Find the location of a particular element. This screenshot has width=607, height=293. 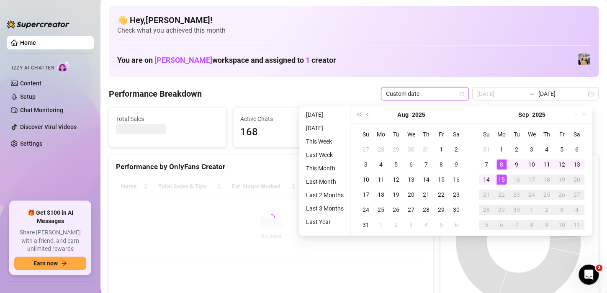

span: 2 is located at coordinates (599, 268).